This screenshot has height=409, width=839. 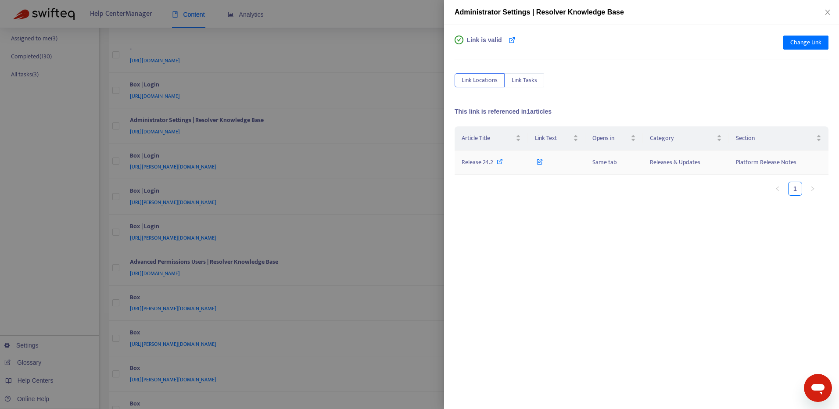 I want to click on span: Article Title, so click(x=488, y=138).